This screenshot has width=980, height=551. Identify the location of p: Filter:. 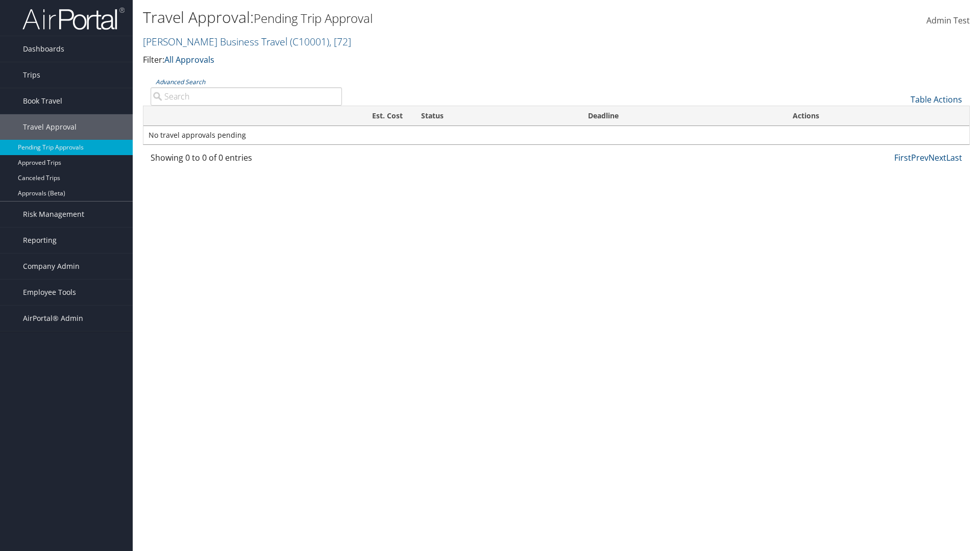
(419, 60).